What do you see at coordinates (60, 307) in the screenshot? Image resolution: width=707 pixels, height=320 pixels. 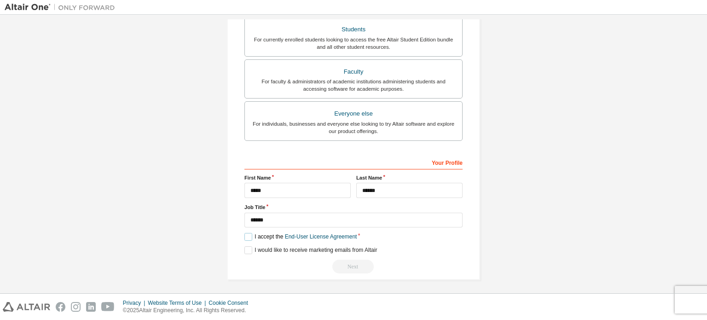 I see `img: facebook.svg` at bounding box center [60, 307].